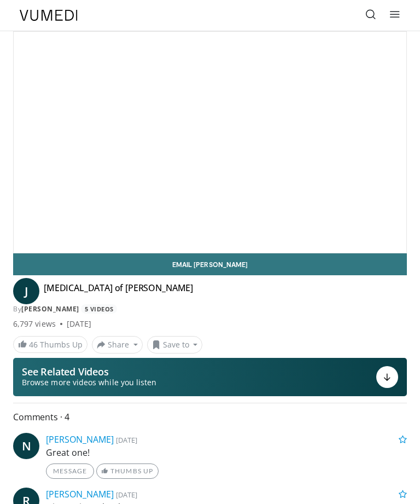  I want to click on p: See Related Videos, so click(89, 372).